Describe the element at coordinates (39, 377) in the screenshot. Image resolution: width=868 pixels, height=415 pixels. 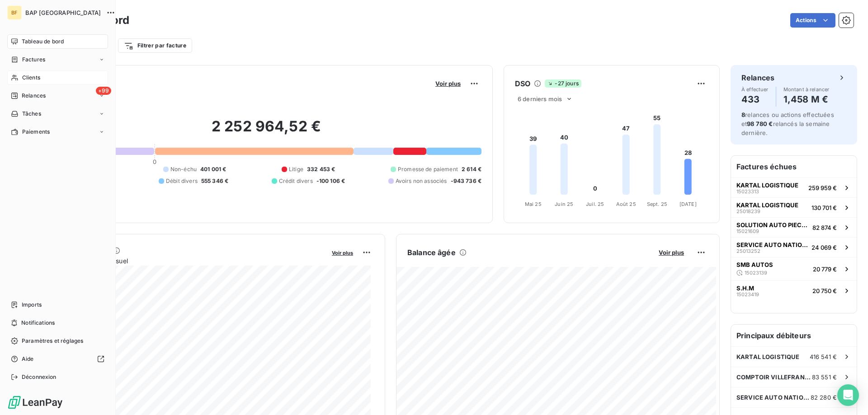
I see `span: Déconnexion` at that location.